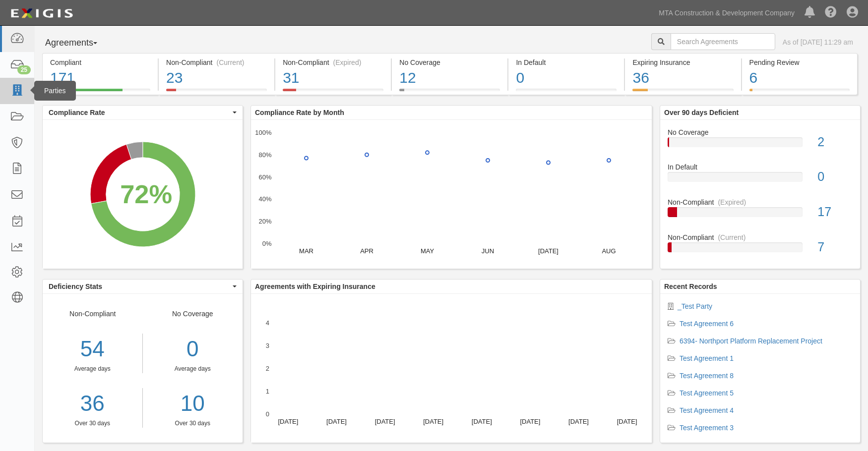 The width and height of the screenshot is (868, 451). Describe the element at coordinates (835, 247) in the screenshot. I see `div: 7` at that location.